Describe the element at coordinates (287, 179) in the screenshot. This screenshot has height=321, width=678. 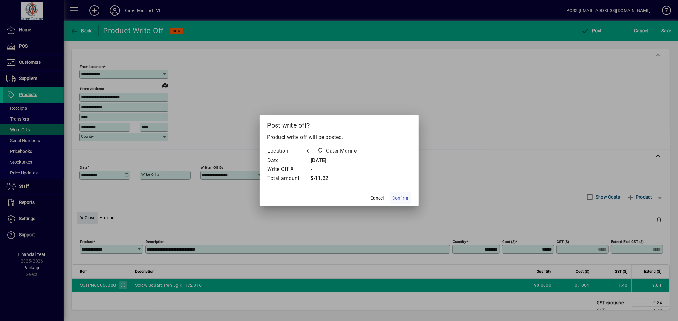
I see `td: Total amount` at that location.